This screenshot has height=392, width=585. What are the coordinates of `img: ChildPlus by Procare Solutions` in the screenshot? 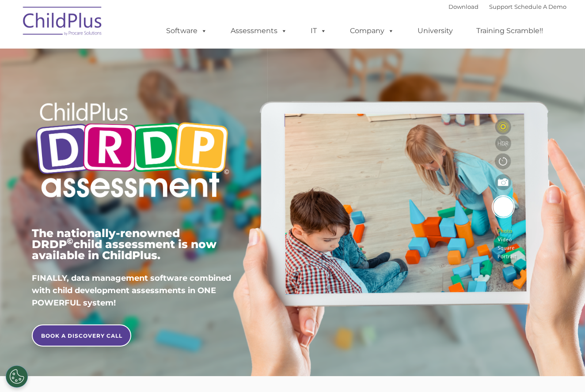 It's located at (63, 22).